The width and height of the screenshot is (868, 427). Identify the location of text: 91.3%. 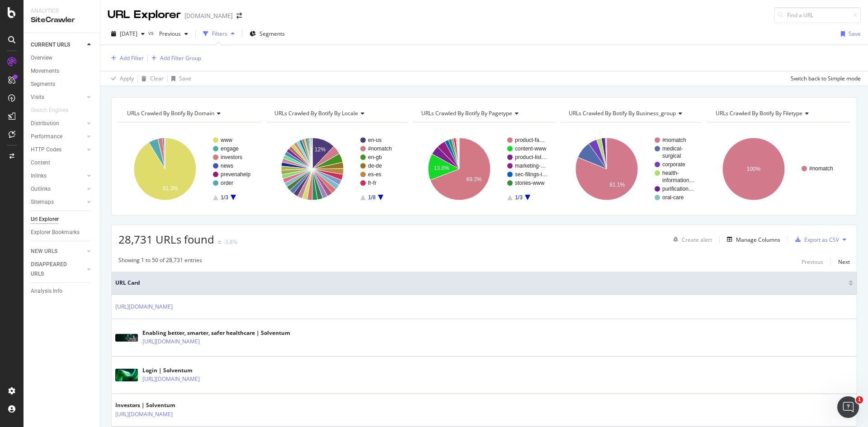
(170, 188).